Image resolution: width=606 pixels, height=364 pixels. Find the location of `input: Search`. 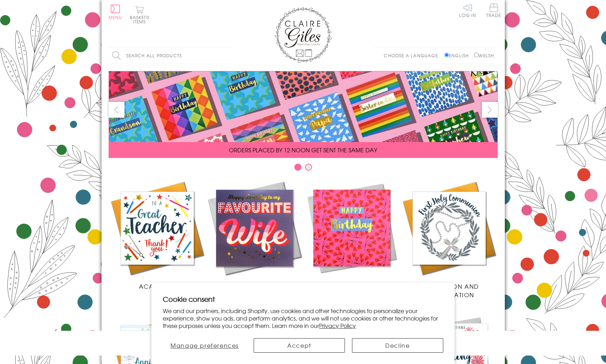

input: Search is located at coordinates (229, 55).